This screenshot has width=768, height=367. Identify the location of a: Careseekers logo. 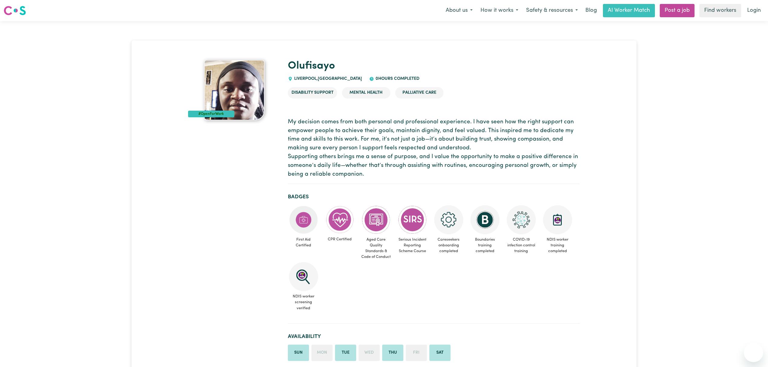
(15, 11).